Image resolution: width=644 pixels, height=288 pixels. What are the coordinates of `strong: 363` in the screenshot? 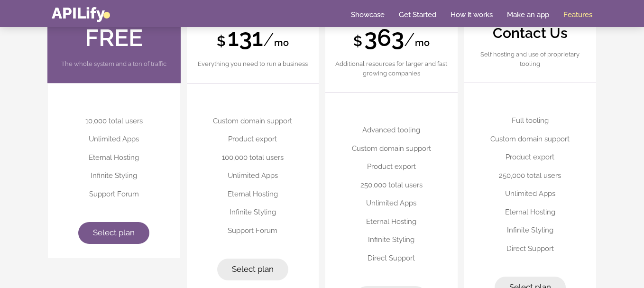 It's located at (384, 37).